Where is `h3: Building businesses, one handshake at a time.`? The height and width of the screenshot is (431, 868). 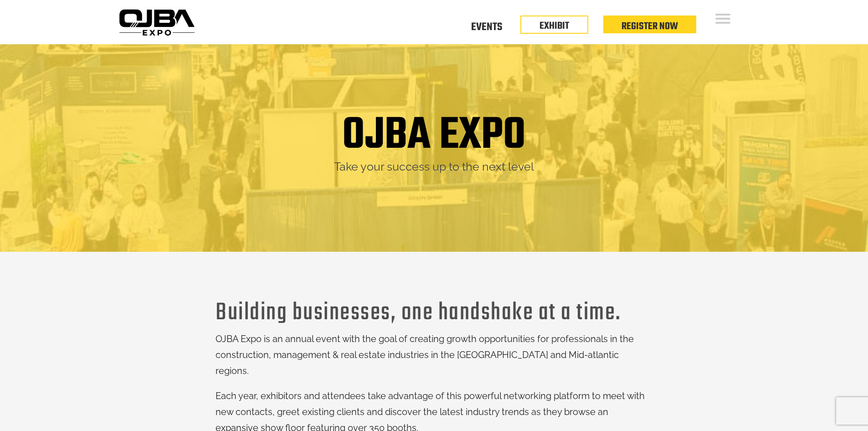 h3: Building businesses, one handshake at a time. is located at coordinates (434, 313).